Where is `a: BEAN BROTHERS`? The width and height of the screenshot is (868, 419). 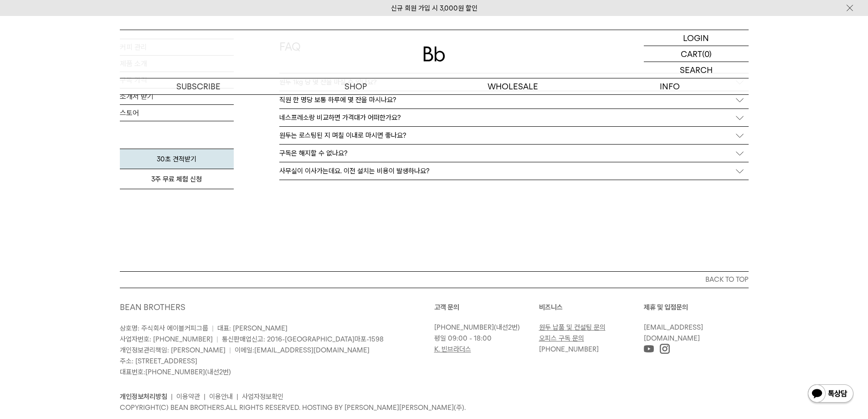 a: BEAN BROTHERS is located at coordinates (153, 307).